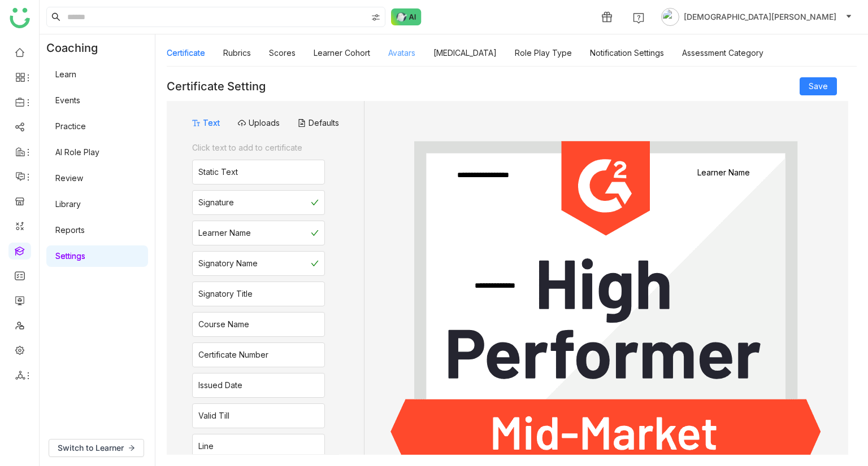 This screenshot has width=868, height=466. I want to click on img: search-type.svg, so click(376, 17).